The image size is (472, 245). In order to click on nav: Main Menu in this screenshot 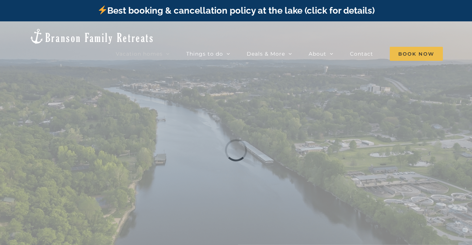, I will do `click(279, 54)`.